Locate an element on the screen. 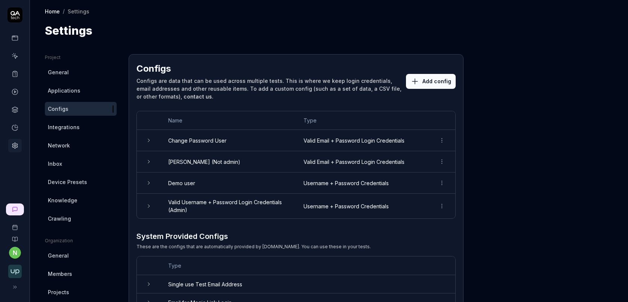  button: n is located at coordinates (15, 253).